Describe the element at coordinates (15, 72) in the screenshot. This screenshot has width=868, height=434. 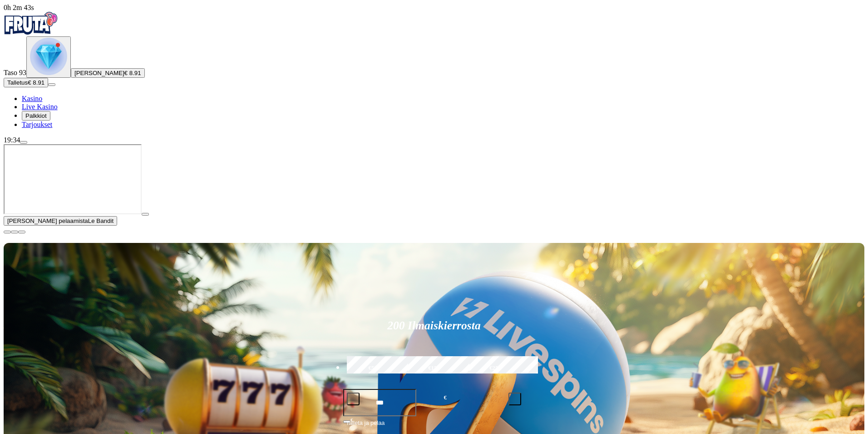
I see `span: Taso 93` at that location.